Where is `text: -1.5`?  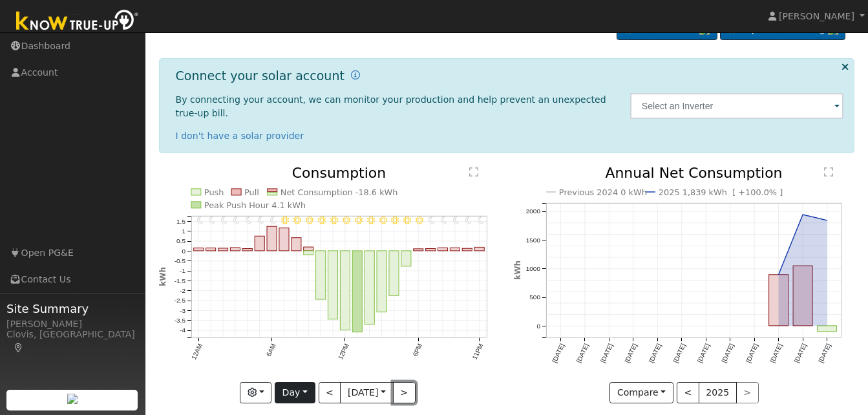 text: -1.5 is located at coordinates (180, 280).